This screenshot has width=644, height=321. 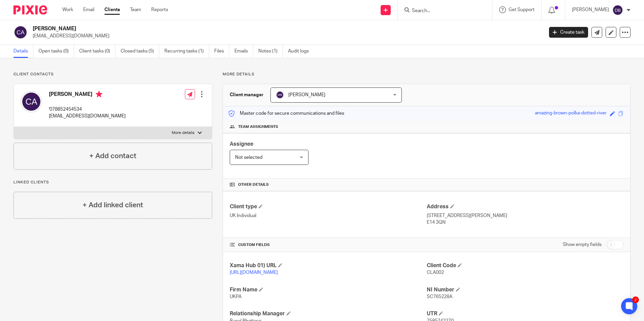 I want to click on a: Emails, so click(x=244, y=51).